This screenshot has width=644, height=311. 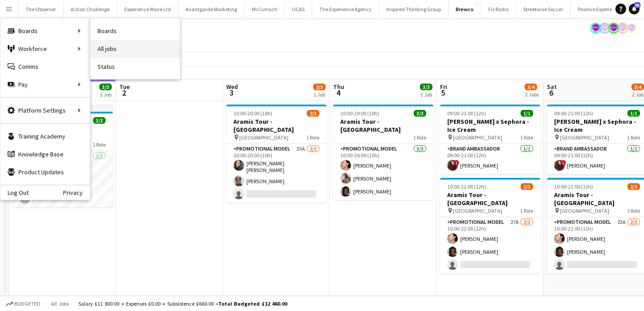 What do you see at coordinates (443, 93) in the screenshot?
I see `span: 5` at bounding box center [443, 93].